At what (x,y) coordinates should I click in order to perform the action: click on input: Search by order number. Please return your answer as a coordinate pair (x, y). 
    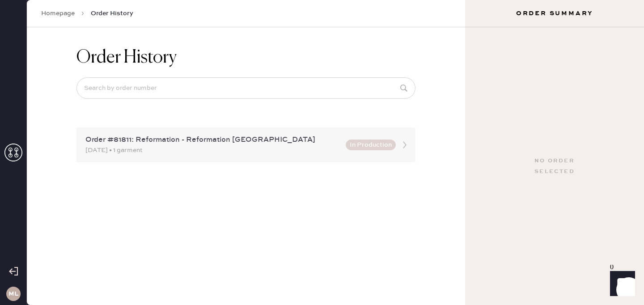
    Looking at the image, I should click on (246, 88).